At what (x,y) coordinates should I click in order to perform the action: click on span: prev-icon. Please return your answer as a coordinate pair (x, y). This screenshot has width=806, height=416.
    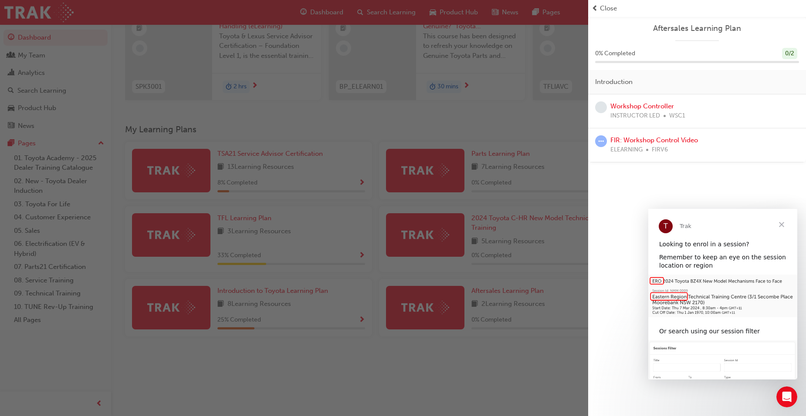
    Looking at the image, I should click on (595, 8).